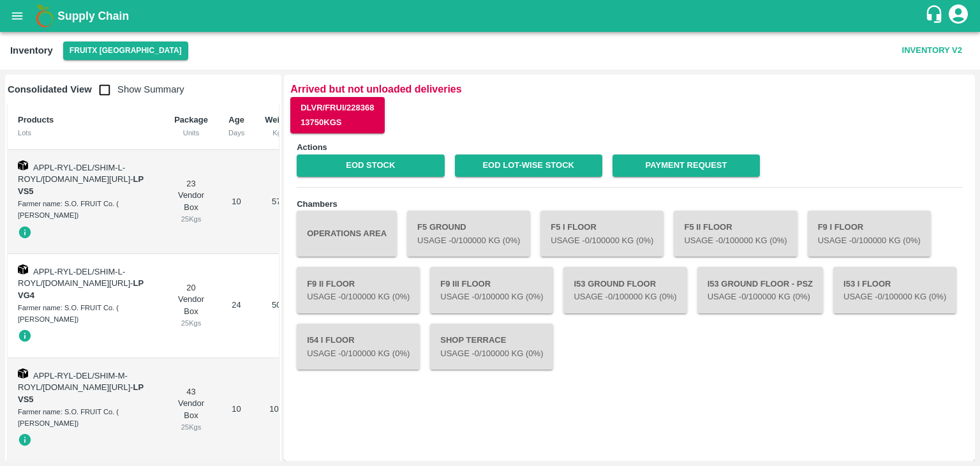 This screenshot has width=980, height=466. I want to click on button: I53 Ground Floor - PSZUsage -0/100000 Kg (0%), so click(760, 290).